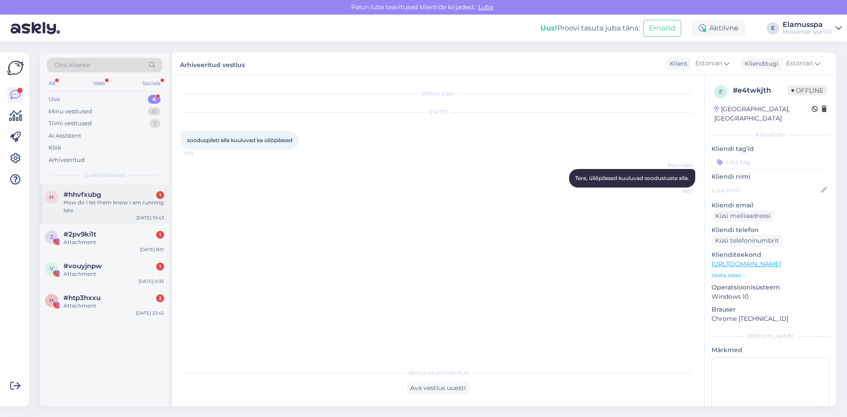 Image resolution: width=847 pixels, height=417 pixels. I want to click on p: Kliendi nimi, so click(770, 176).